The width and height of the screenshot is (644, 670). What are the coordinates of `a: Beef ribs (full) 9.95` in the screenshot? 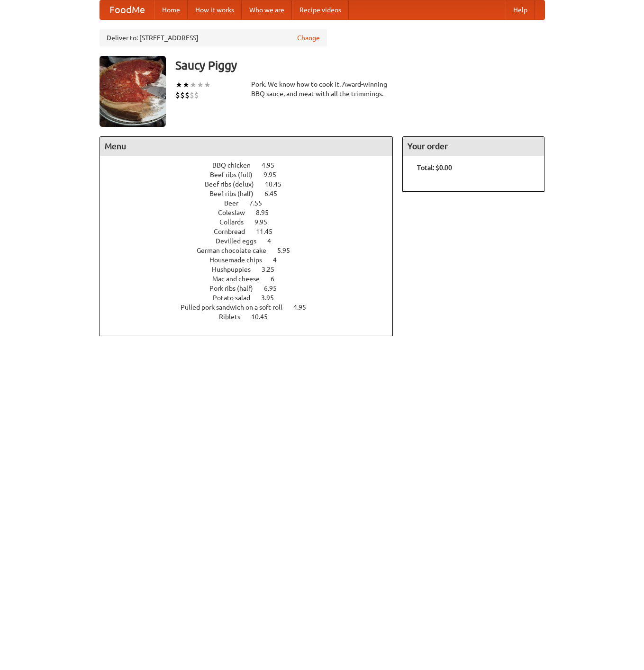 It's located at (251, 175).